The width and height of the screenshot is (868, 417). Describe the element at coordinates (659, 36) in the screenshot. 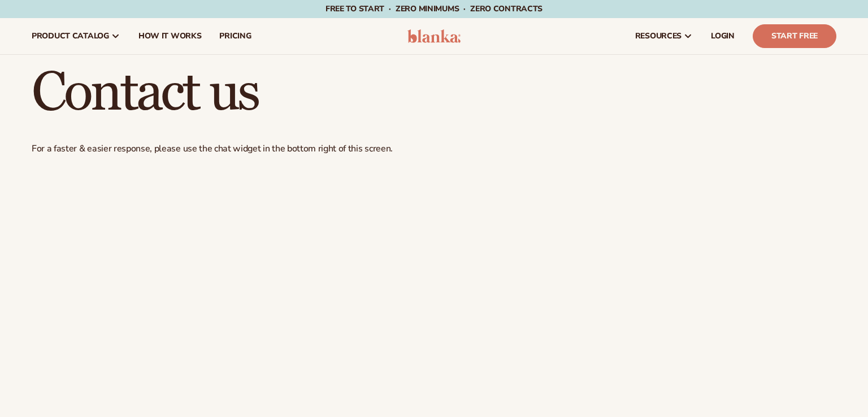

I see `span: resources` at that location.